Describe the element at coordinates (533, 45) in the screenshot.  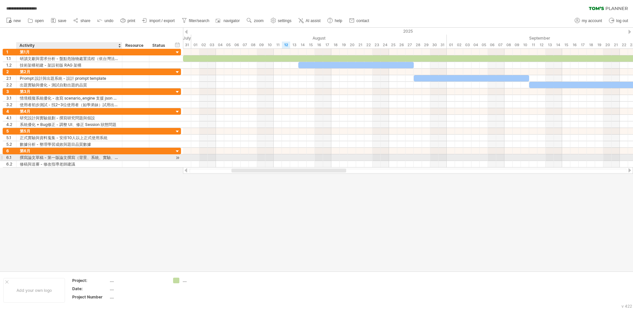
I see `div: Thursday, 11 September 2025` at that location.